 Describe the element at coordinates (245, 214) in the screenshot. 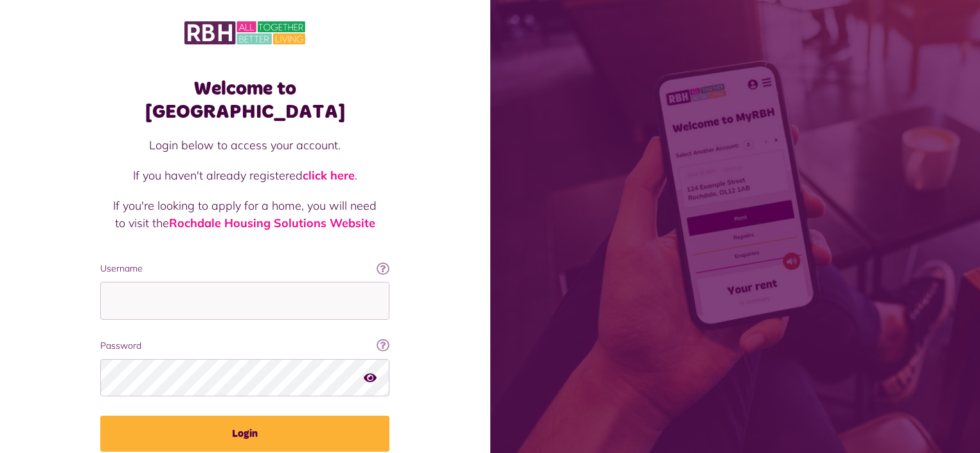

I see `p: If you're looking to apply for a home, you will need to visit the` at that location.